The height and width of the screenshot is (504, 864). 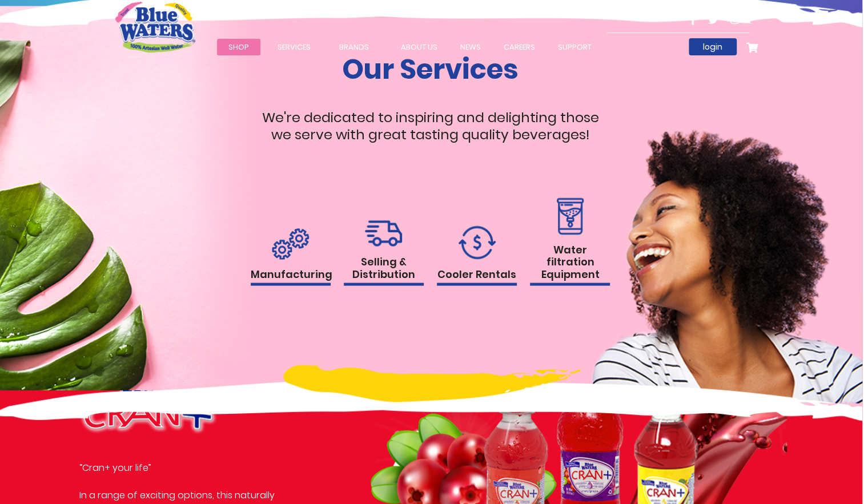 I want to click on a: Cooler Rentals, so click(x=477, y=256).